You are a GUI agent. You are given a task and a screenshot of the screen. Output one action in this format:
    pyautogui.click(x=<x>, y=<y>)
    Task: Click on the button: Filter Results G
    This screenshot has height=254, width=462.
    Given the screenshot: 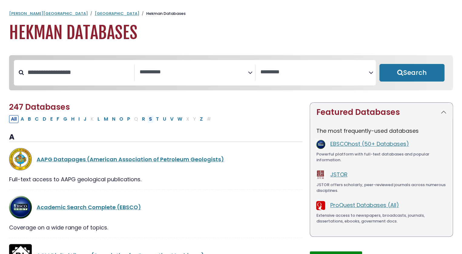 What is the action you would take?
    pyautogui.click(x=65, y=119)
    